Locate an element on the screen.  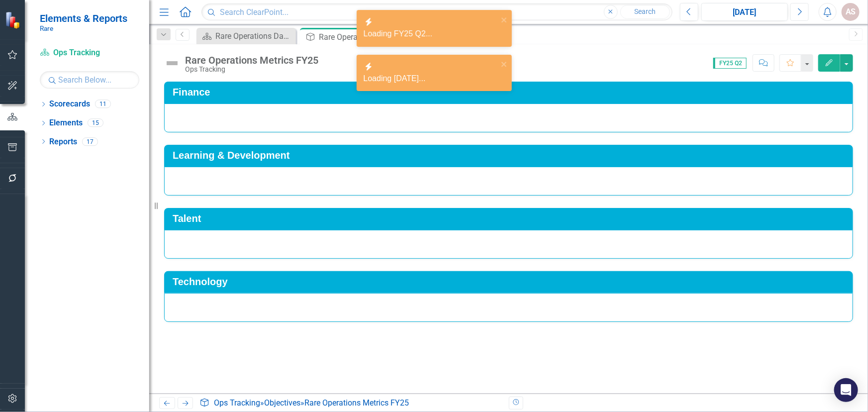
div: Loading FY25 Q2... is located at coordinates (431, 34).